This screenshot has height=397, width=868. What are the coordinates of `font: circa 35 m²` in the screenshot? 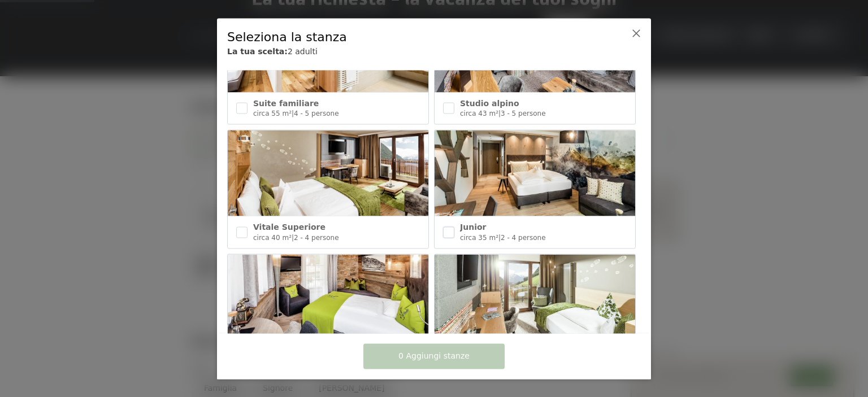 It's located at (479, 237).